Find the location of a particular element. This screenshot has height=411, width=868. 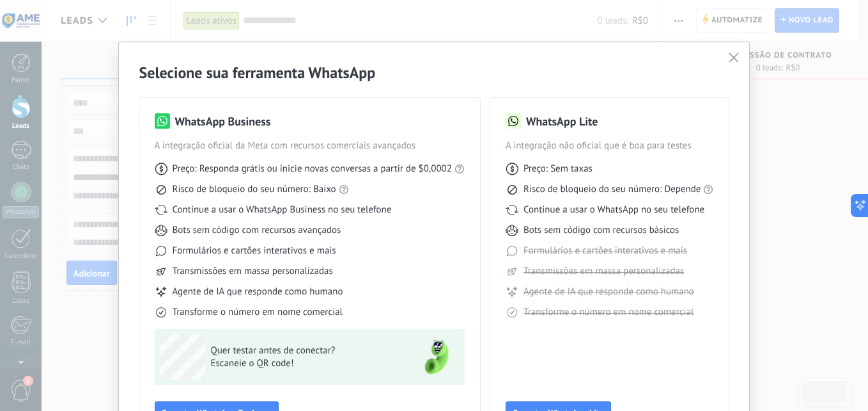

span: A integração oficial da Meta com recursos comerciais avançados is located at coordinates (310, 146).